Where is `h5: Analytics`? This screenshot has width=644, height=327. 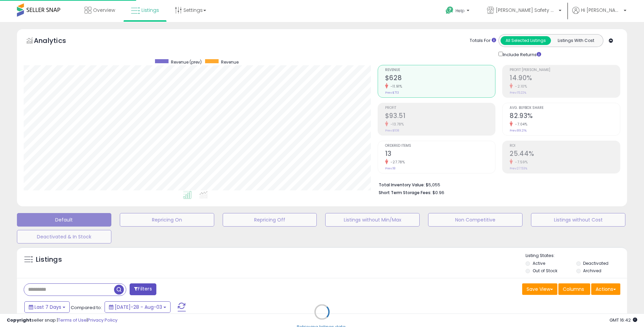
h5: Analytics is located at coordinates (56, 41).